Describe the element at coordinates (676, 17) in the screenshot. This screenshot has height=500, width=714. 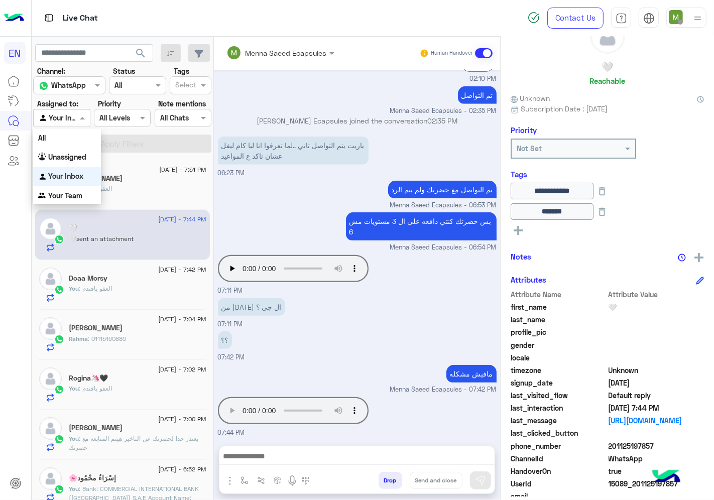
I see `img: userImage` at that location.